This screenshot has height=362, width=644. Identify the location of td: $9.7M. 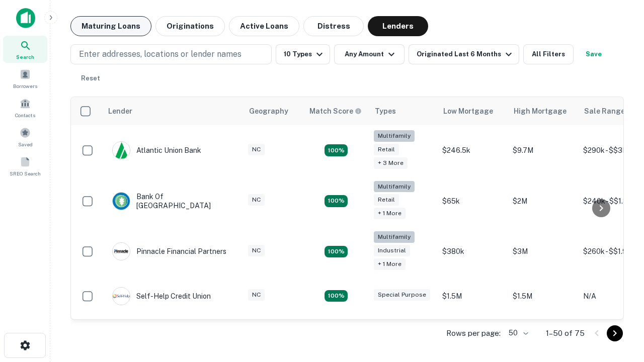
(543, 150).